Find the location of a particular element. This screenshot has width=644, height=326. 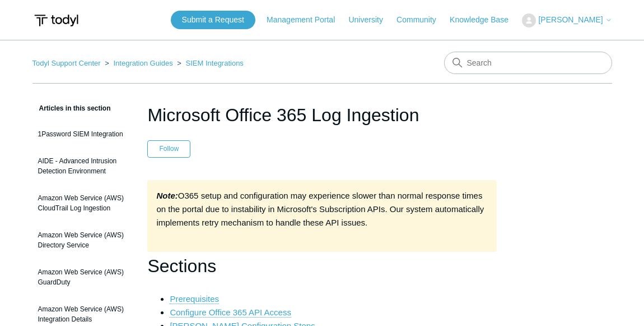

a: SIEM Integrations is located at coordinates (214, 63).